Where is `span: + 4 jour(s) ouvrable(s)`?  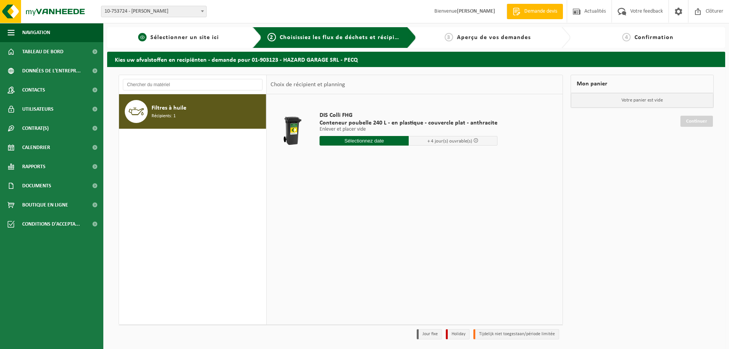 span: + 4 jour(s) ouvrable(s) is located at coordinates (450, 141).